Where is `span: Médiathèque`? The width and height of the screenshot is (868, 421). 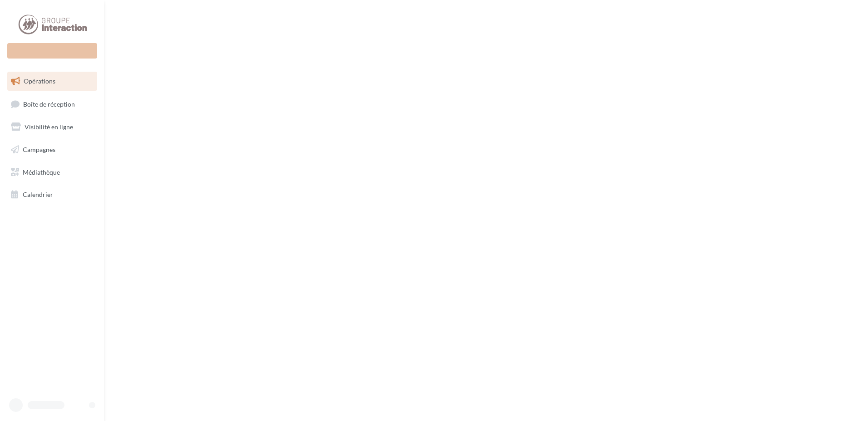 span: Médiathèque is located at coordinates (42, 172).